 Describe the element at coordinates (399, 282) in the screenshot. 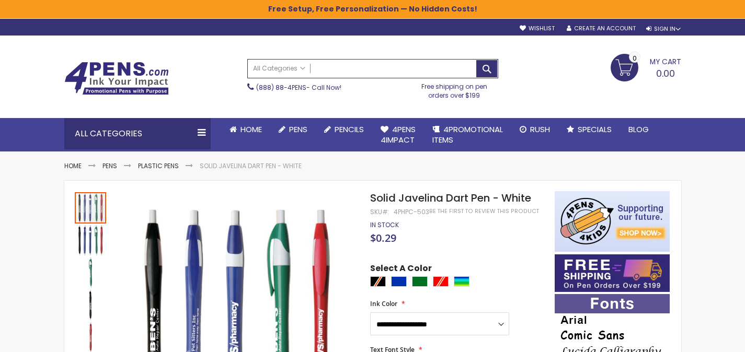

I see `div: Blue` at that location.